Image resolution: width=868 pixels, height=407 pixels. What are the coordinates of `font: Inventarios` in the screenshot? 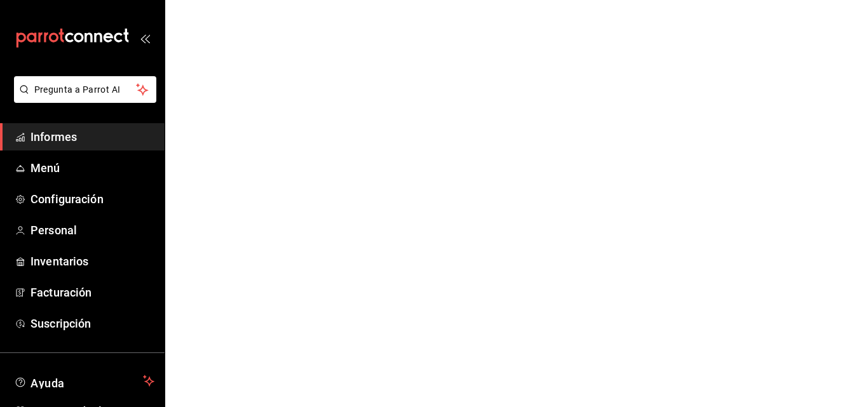 It's located at (59, 261).